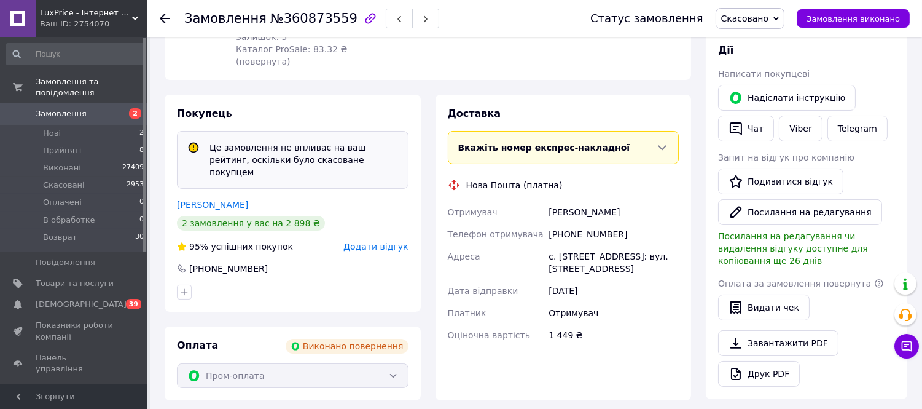  What do you see at coordinates (614, 335) in the screenshot?
I see `div: 1 449 ₴` at bounding box center [614, 335].